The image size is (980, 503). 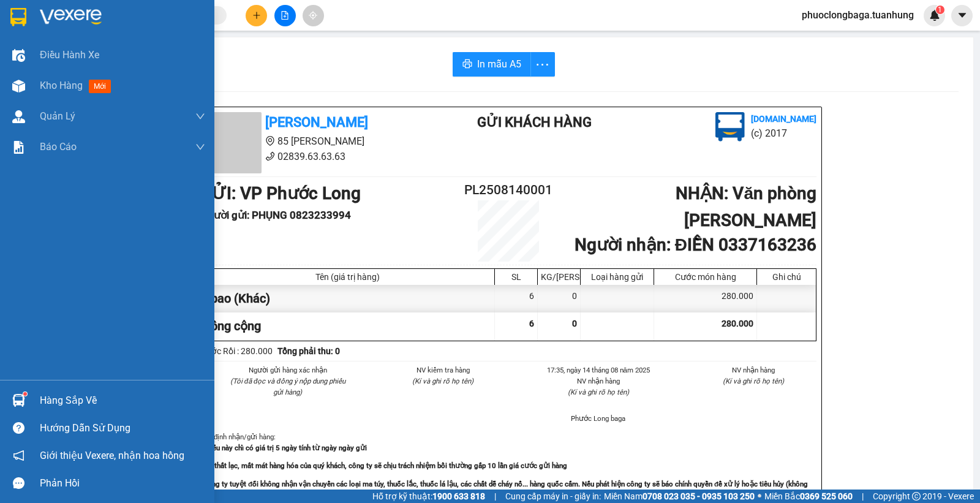 I want to click on span: 1, so click(x=940, y=10).